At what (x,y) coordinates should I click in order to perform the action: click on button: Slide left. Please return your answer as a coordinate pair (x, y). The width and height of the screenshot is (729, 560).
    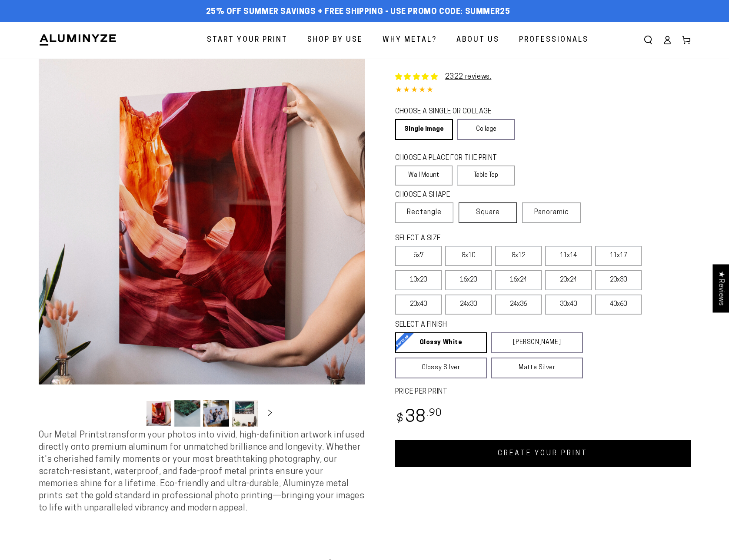
    Looking at the image, I should click on (134, 414).